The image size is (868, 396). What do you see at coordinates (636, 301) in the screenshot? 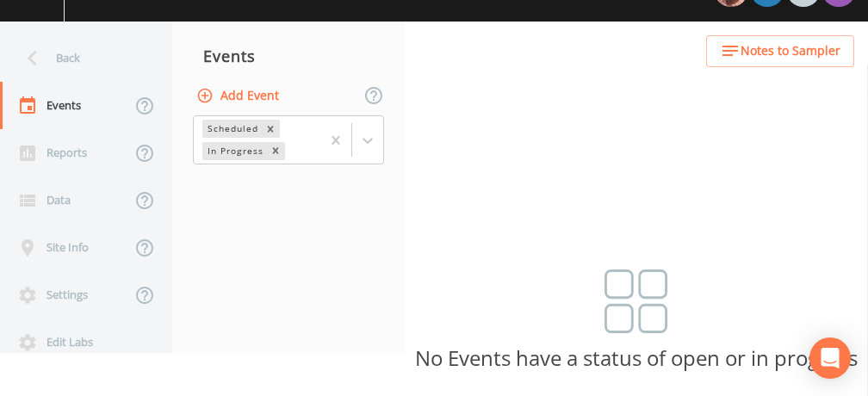
I see `img: svg%3e` at bounding box center [636, 301].